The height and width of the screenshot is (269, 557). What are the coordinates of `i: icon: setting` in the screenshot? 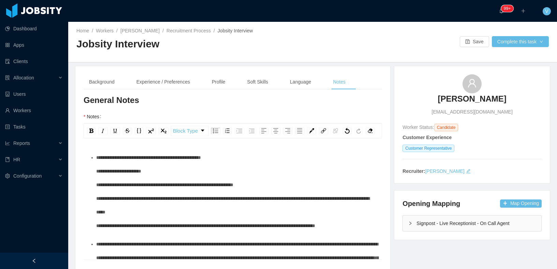 It's located at (8, 176).